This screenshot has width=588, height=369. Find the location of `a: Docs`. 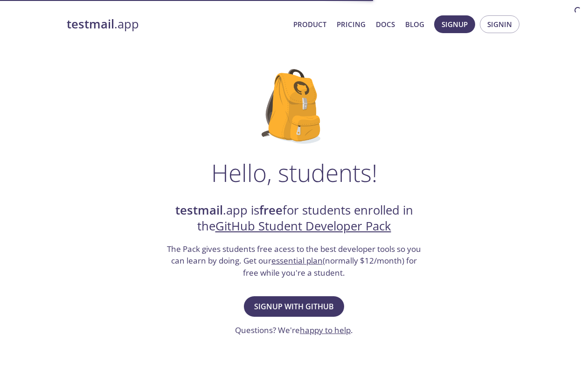

a: Docs is located at coordinates (385, 24).